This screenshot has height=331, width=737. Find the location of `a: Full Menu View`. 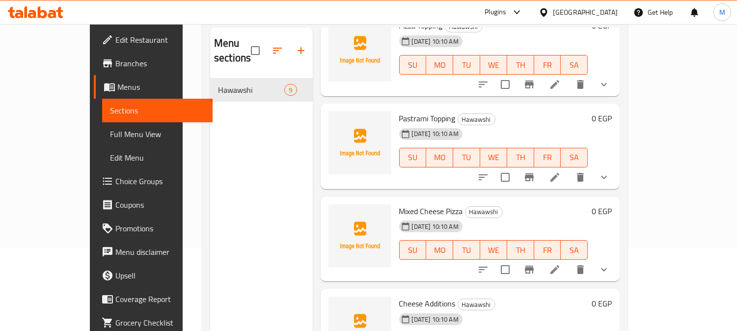

a: Full Menu View is located at coordinates (158, 134).